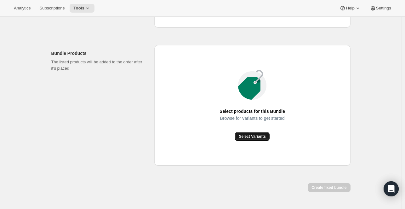 This screenshot has height=209, width=405. I want to click on div: Open Intercom Messenger, so click(391, 189).